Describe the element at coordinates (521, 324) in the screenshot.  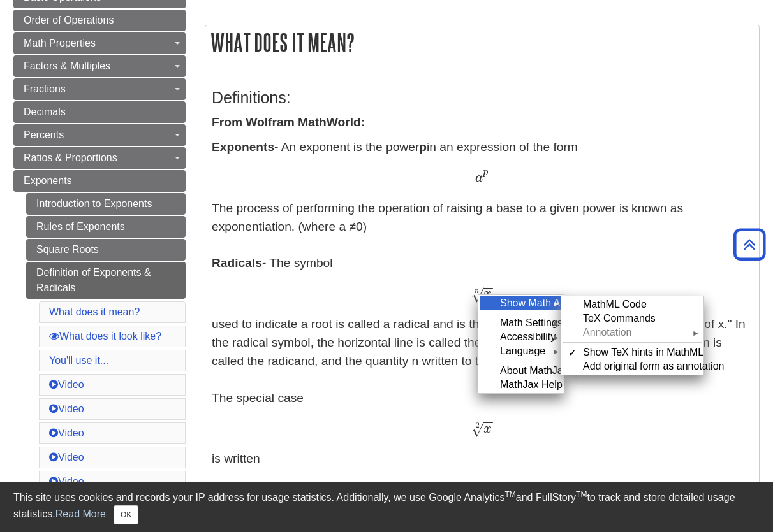
I see `div: Math Settings` at that location.